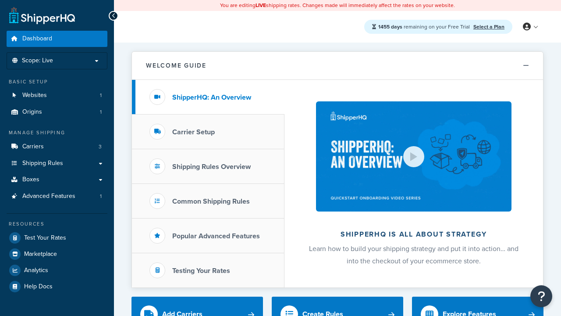 This screenshot has height=316, width=561. What do you see at coordinates (57, 112) in the screenshot?
I see `li: Origins` at bounding box center [57, 112].